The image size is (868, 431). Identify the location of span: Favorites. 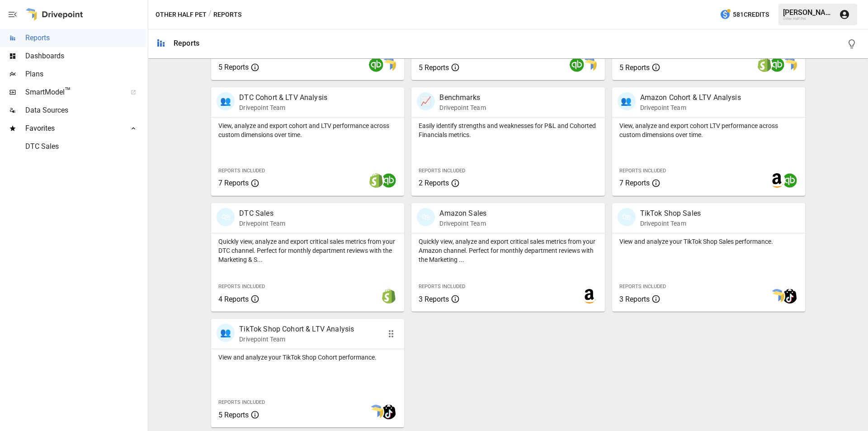
(73, 128).